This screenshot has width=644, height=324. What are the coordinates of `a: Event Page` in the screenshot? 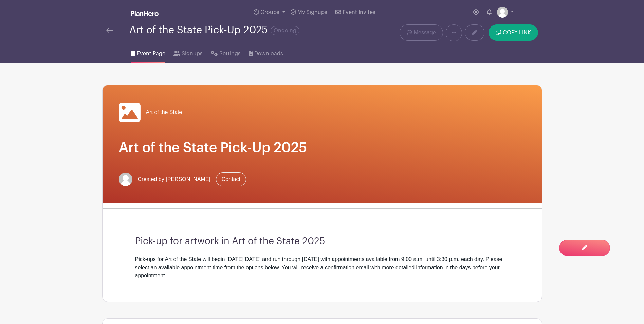 It's located at (149, 52).